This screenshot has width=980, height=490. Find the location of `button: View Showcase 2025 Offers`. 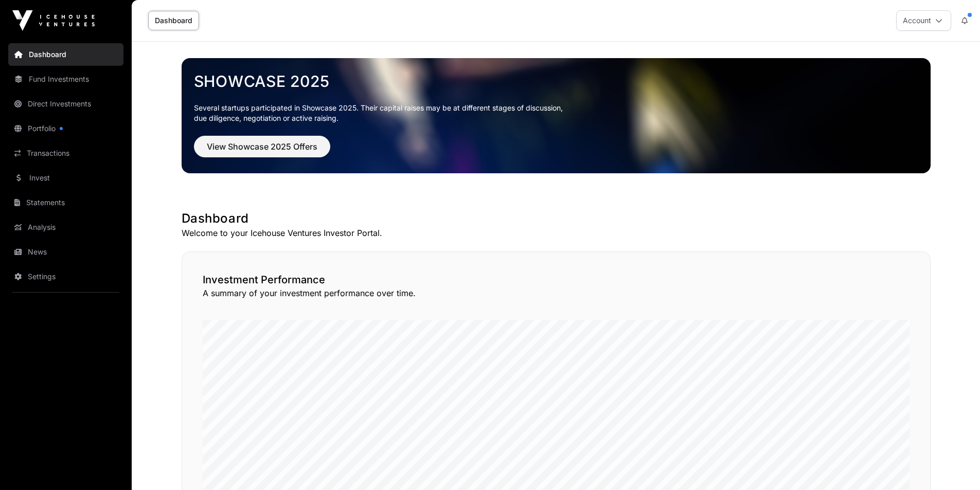

button: View Showcase 2025 Offers is located at coordinates (262, 147).